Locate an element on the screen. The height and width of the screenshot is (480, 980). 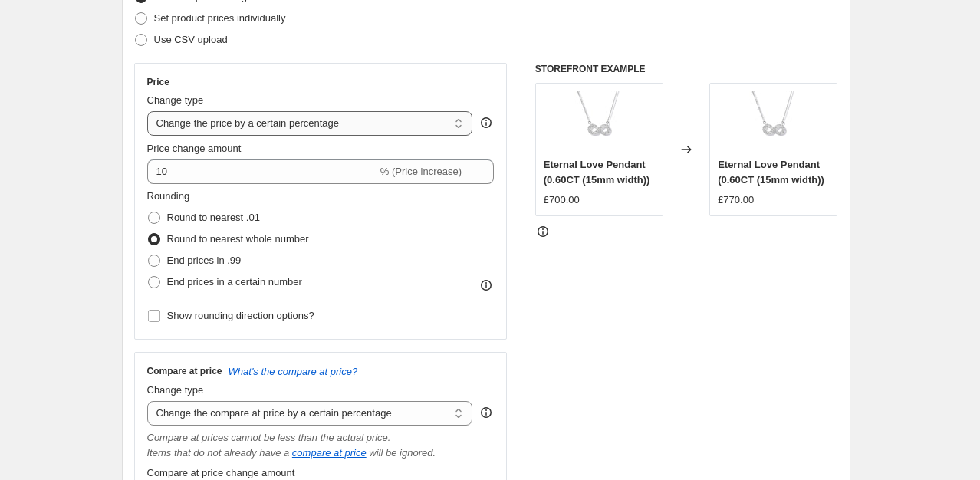
span: End prices in a certain number is located at coordinates (235, 282).